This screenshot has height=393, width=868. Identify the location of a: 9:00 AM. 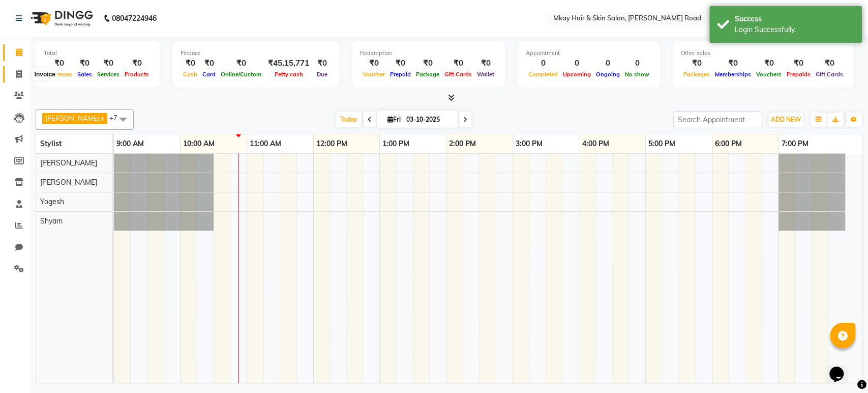
(130, 143).